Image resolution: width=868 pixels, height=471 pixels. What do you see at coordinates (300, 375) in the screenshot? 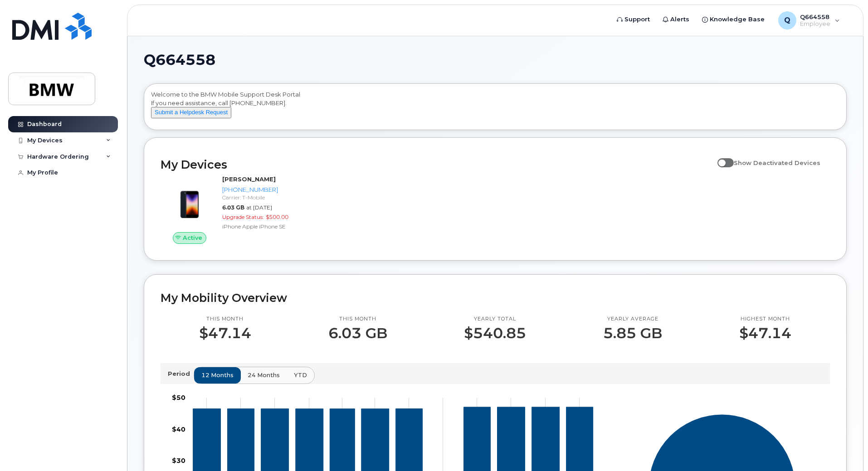
I see `span: YTD` at bounding box center [300, 375].